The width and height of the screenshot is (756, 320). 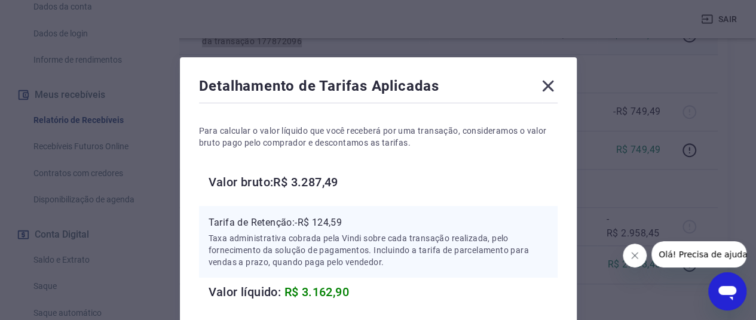 What do you see at coordinates (378, 223) in the screenshot?
I see `p: Tarifa de Retenção: -R$ 124,59` at bounding box center [378, 223].